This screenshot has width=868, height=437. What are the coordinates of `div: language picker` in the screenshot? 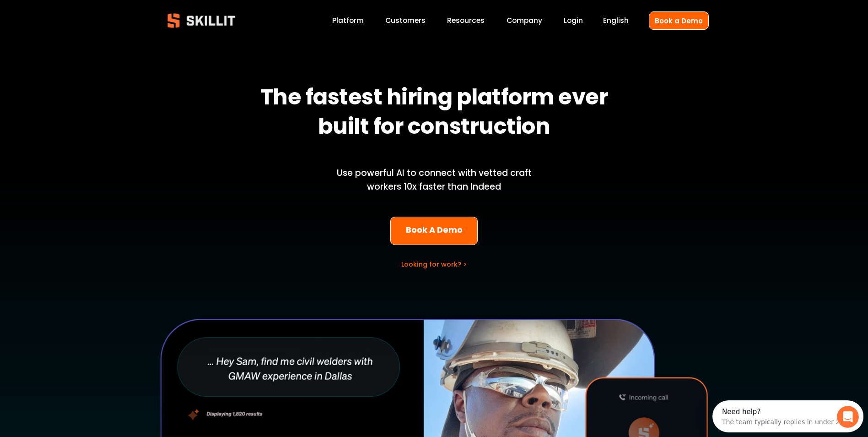 It's located at (616, 21).